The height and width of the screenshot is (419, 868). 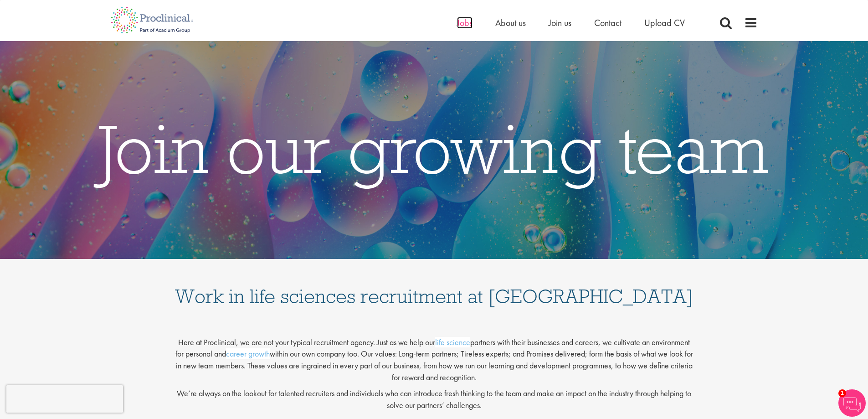 I want to click on a: career growth, so click(x=248, y=354).